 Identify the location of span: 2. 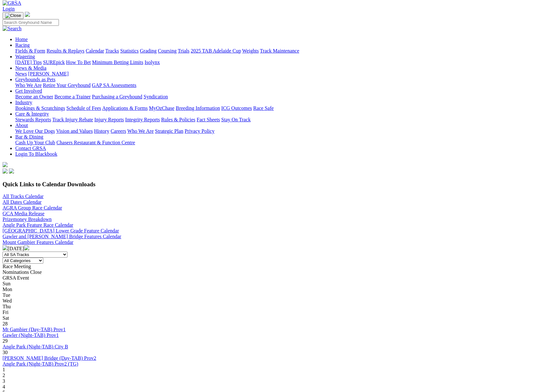
(4, 375).